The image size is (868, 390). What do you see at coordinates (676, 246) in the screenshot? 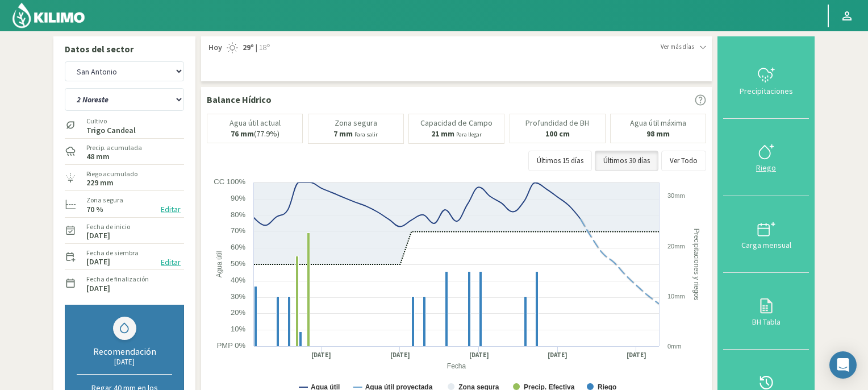
I see `text: 20mm` at bounding box center [676, 246].